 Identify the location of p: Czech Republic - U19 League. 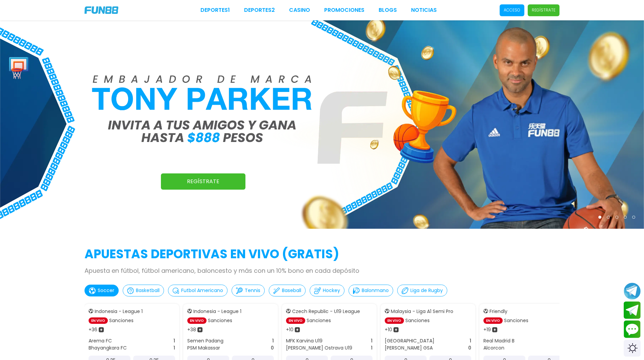
(326, 312).